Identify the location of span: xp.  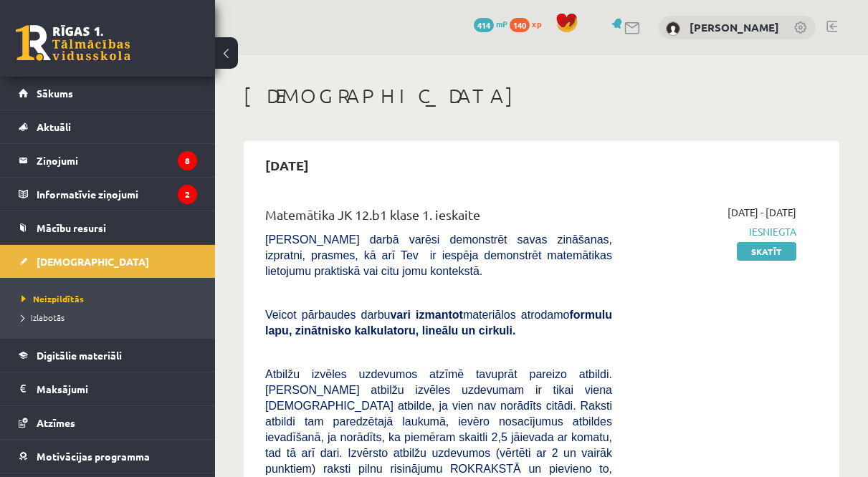
(536, 24).